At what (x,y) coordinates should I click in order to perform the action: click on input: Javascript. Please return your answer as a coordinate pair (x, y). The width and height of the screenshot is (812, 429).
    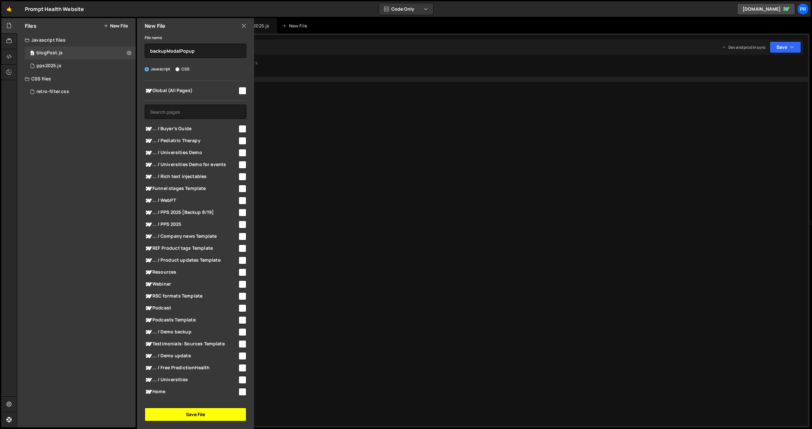
    Looking at the image, I should click on (147, 69).